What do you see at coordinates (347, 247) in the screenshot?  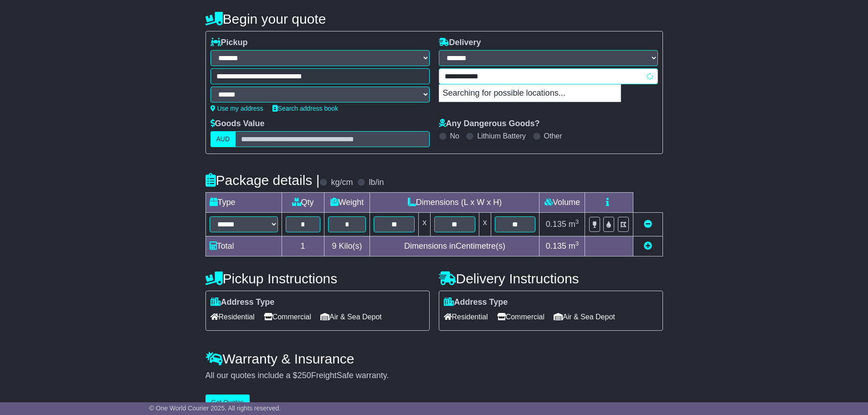 I see `td: Kilo(s)` at bounding box center [347, 247].